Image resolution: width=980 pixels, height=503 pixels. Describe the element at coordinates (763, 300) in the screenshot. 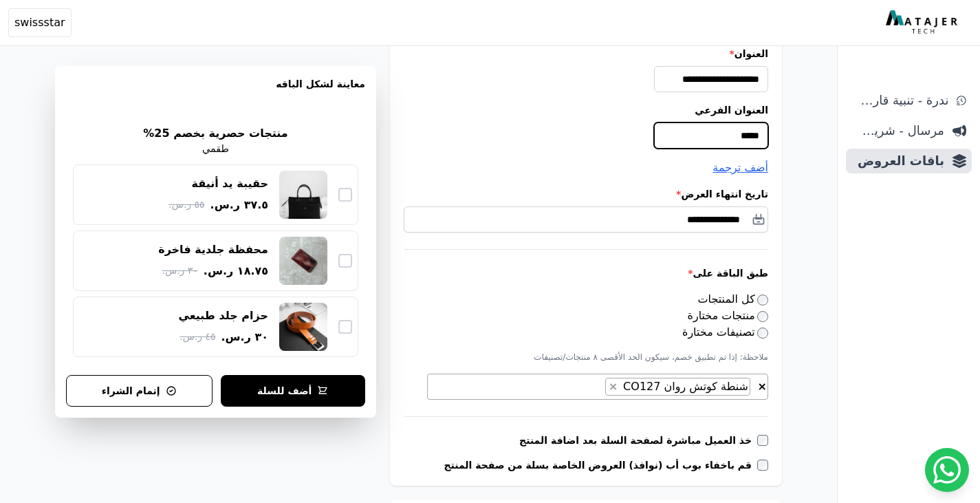

I see `input: كل المنتجات` at that location.